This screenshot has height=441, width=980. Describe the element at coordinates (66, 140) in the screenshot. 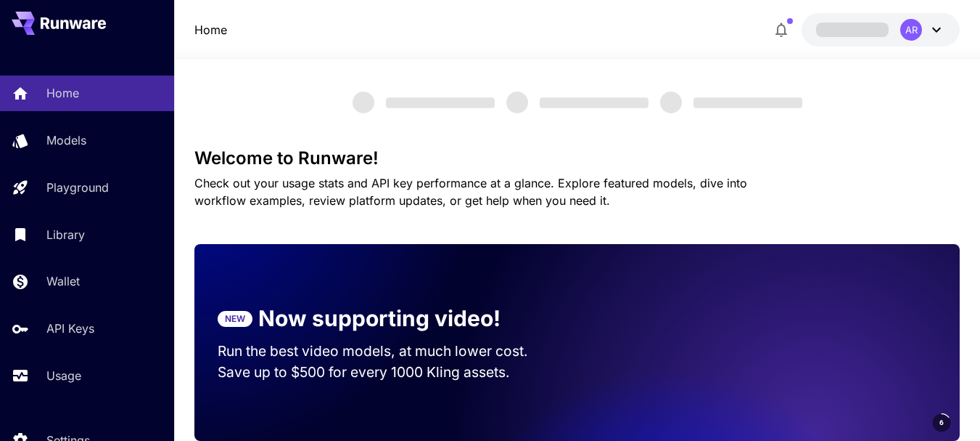

I see `p: Models` at that location.